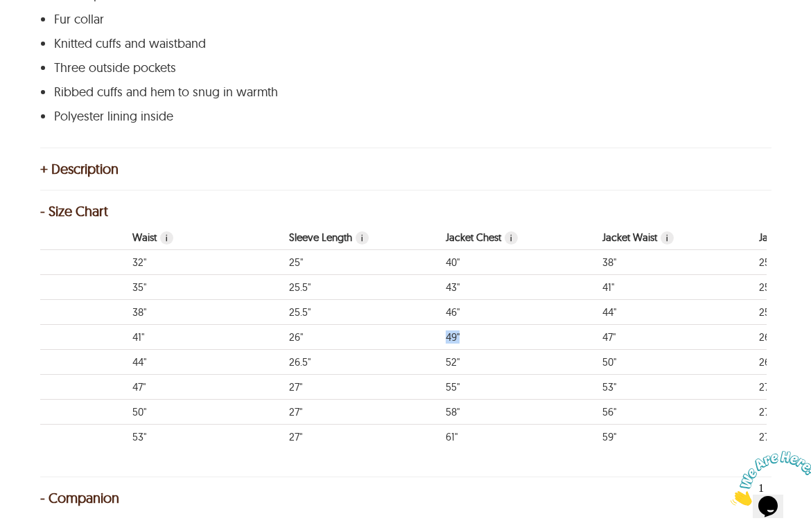 Image resolution: width=811 pixels, height=532 pixels. Describe the element at coordinates (513, 261) in the screenshot. I see `td: Measurement of finished jacket chest. Circular measurement. 40"` at that location.